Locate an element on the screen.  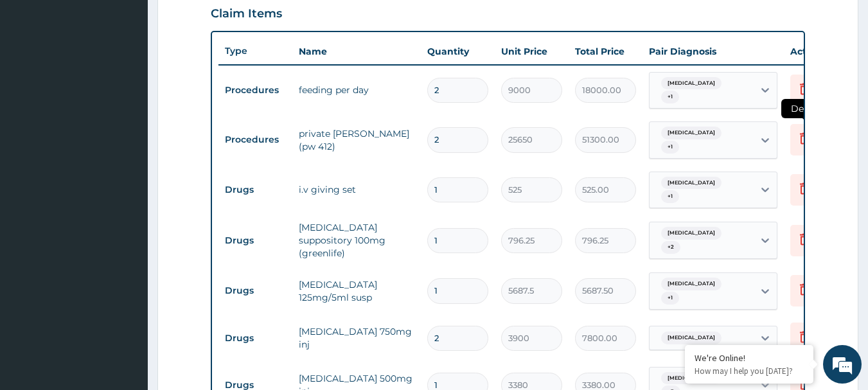
th: Actions is located at coordinates (816, 52).